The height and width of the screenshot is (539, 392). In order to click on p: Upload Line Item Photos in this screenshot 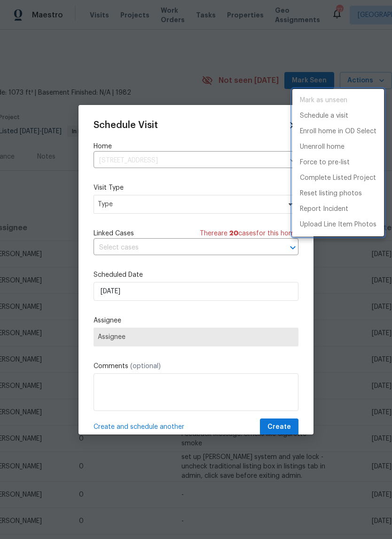, I will do `click(338, 224)`.